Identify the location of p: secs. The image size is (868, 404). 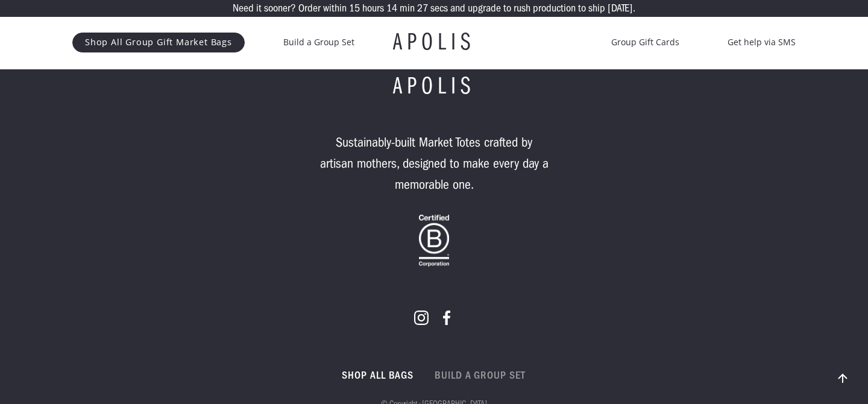
(439, 8).